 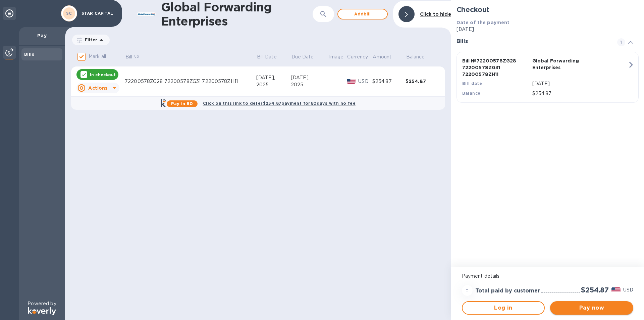 I want to click on img: Logo, so click(x=42, y=311).